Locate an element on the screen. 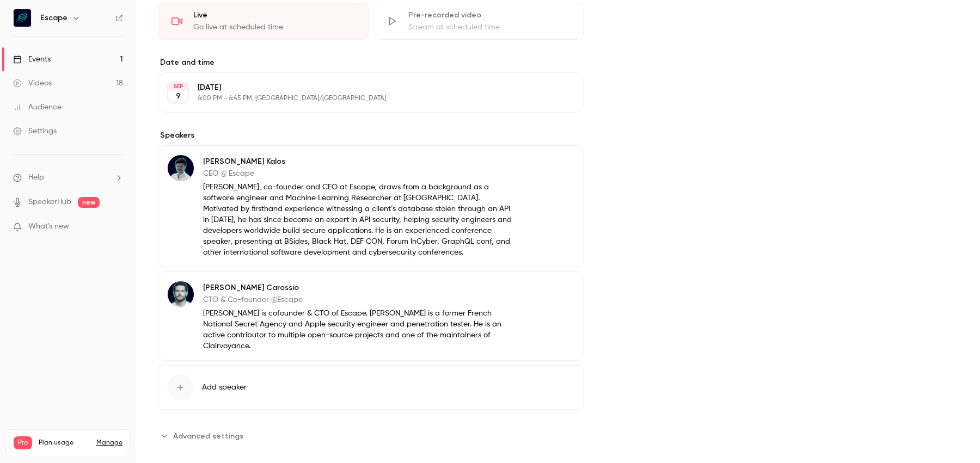  div: SEP is located at coordinates (178, 86).